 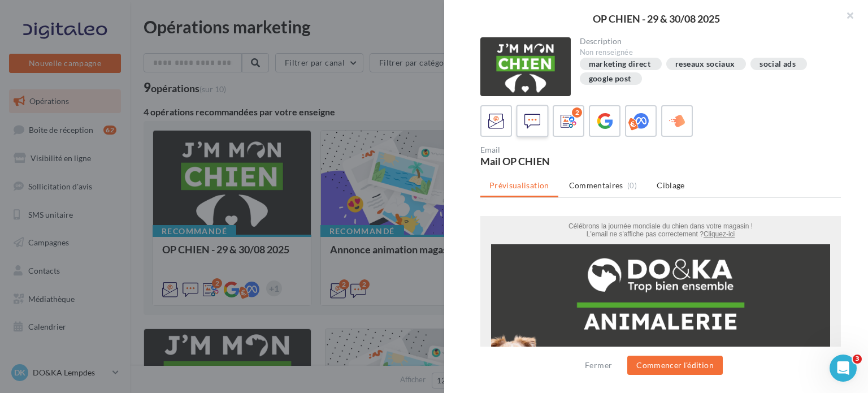 I want to click on a: Cliquez-ici, so click(x=238, y=18).